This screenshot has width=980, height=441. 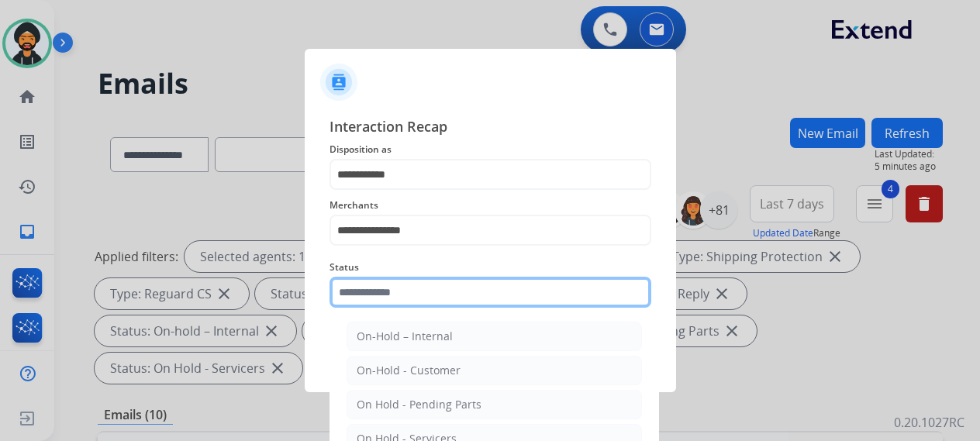 I want to click on span: Merchants, so click(x=490, y=205).